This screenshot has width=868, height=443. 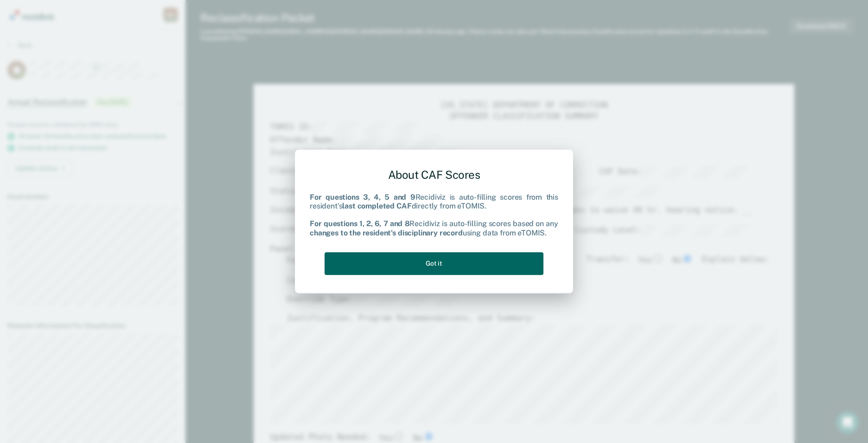 What do you see at coordinates (376, 205) in the screenshot?
I see `b: last completed CAF` at bounding box center [376, 205].